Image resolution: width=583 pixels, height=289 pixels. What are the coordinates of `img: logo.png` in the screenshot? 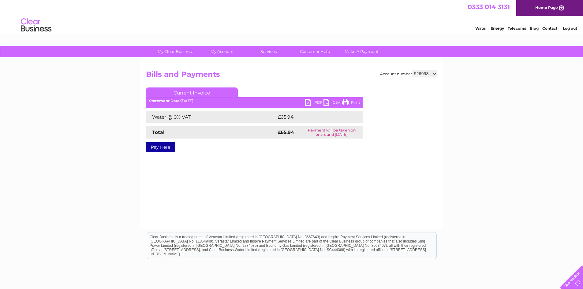 It's located at (36, 25).